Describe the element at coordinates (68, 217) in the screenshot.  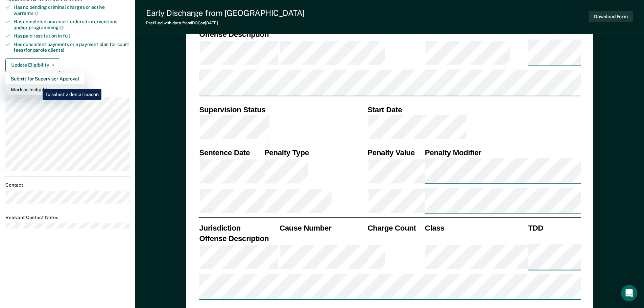
I see `dt: Relevant Contact Notes` at that location.